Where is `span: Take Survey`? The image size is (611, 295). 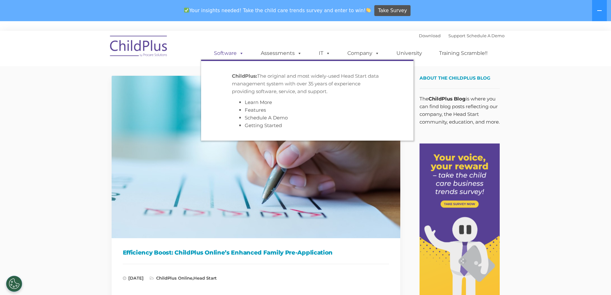
span: Take Survey is located at coordinates (393, 11).